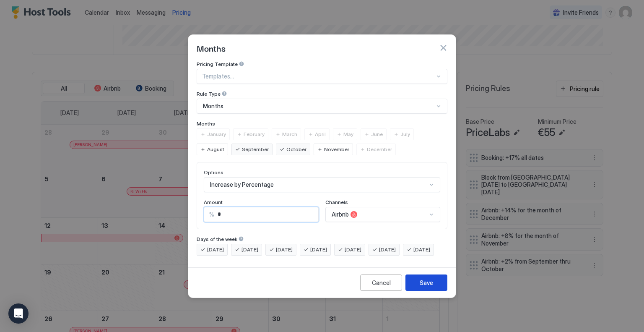  What do you see at coordinates (217, 64) in the screenshot?
I see `span: Pricing Template` at bounding box center [217, 64].